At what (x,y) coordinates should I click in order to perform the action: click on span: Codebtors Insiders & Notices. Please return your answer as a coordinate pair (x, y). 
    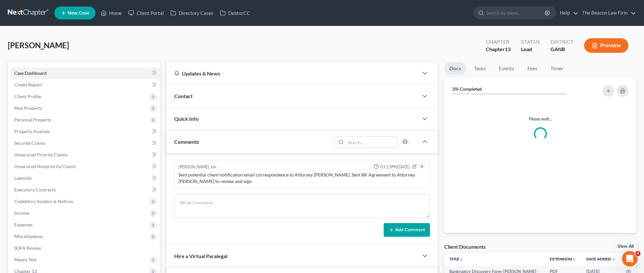
    Looking at the image, I should click on (44, 201).